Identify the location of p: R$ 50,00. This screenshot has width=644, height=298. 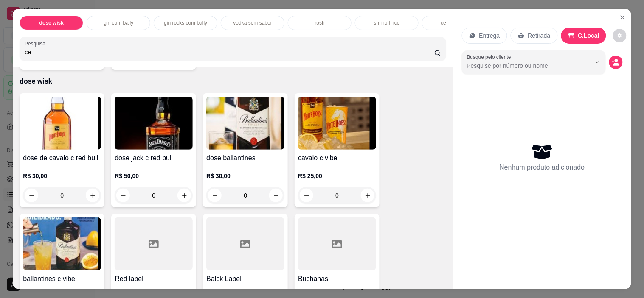
(153, 176).